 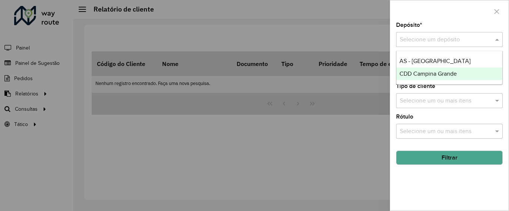 I want to click on label: Tipo de cliente, so click(x=415, y=86).